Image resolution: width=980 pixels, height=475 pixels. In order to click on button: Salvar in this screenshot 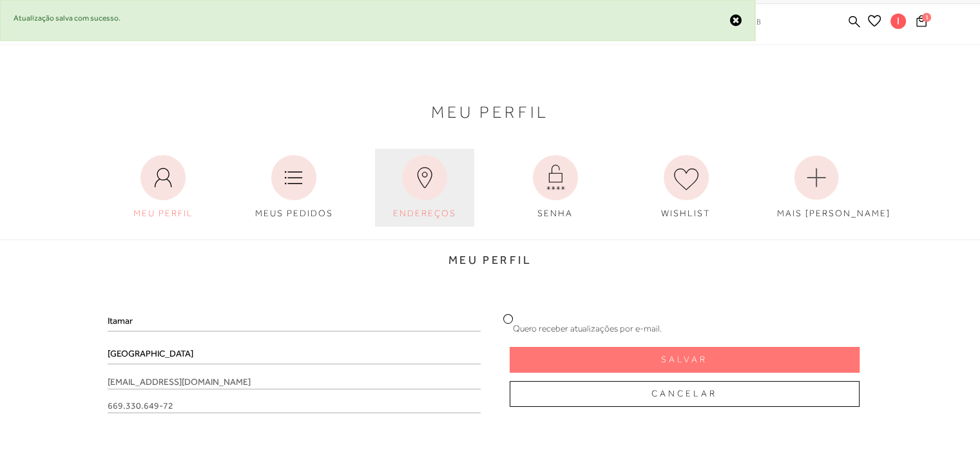, I will do `click(684, 360)`.